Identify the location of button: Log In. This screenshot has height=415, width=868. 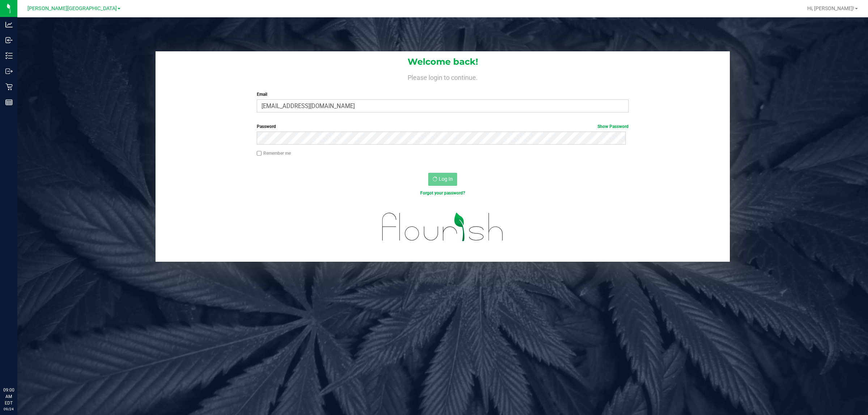
(443, 179).